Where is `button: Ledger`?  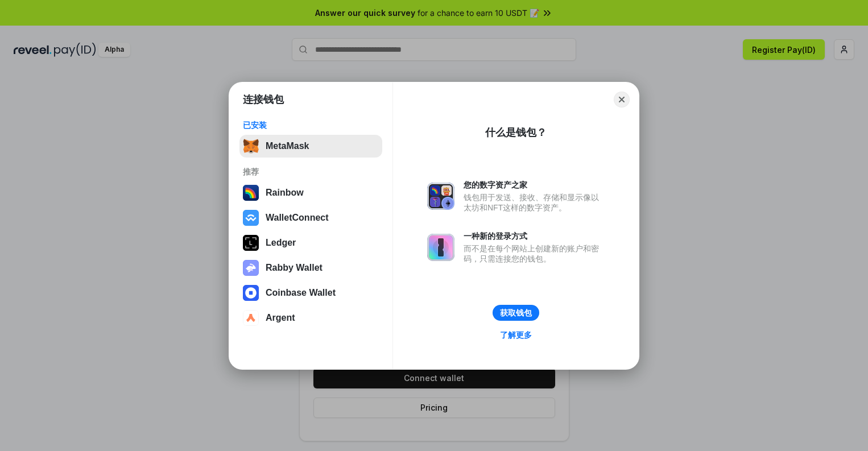 button: Ledger is located at coordinates (310, 243).